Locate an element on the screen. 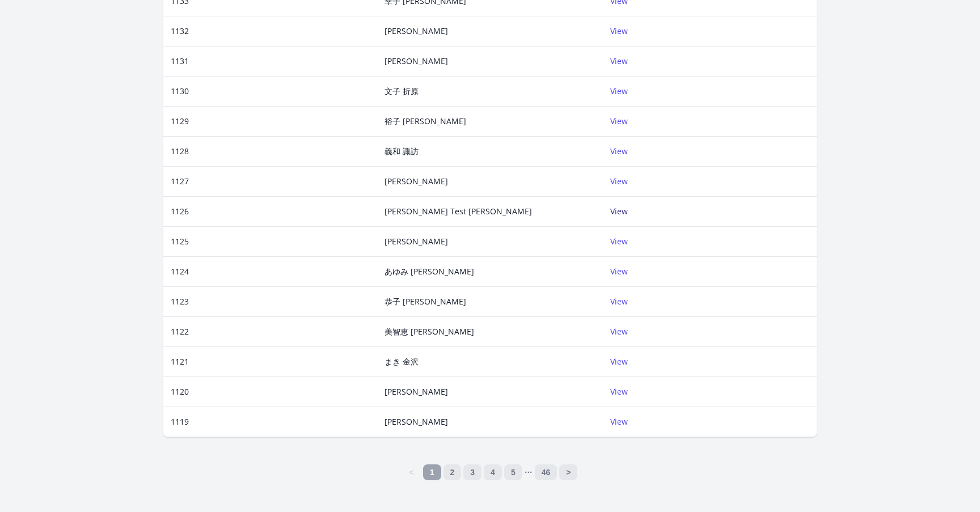 Image resolution: width=980 pixels, height=512 pixels. a: Previous is located at coordinates (412, 472).